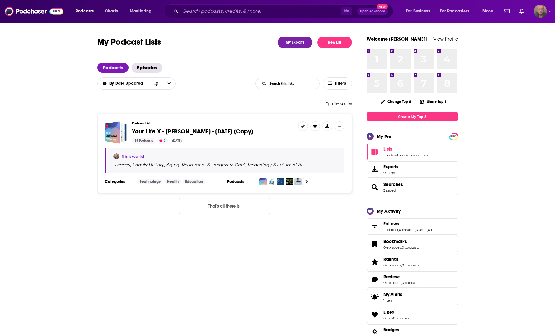  Describe the element at coordinates (392, 277) in the screenshot. I see `span: Reviews` at that location.